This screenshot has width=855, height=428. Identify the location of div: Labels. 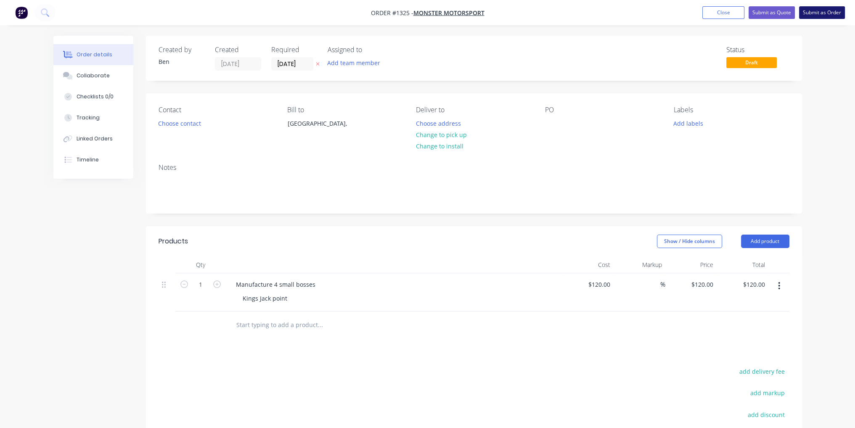
(731, 110).